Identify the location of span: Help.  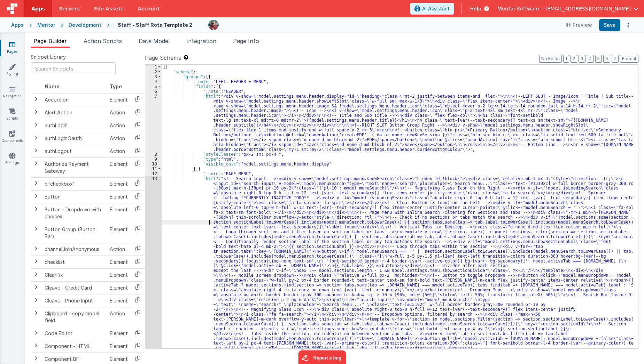
(476, 9).